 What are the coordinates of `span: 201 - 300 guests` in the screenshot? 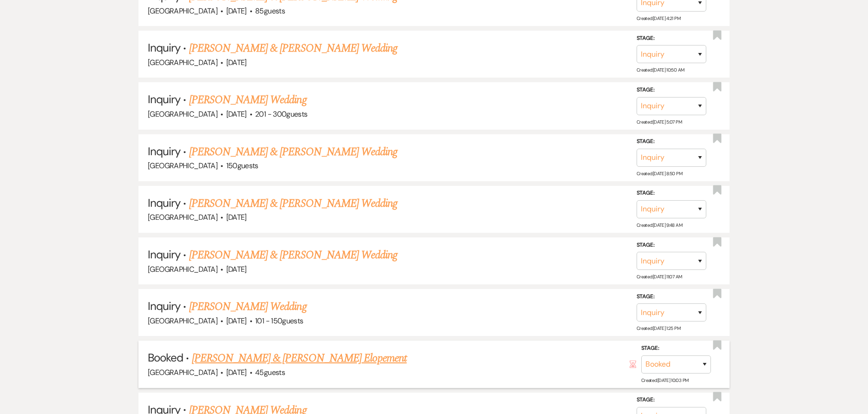 It's located at (281, 114).